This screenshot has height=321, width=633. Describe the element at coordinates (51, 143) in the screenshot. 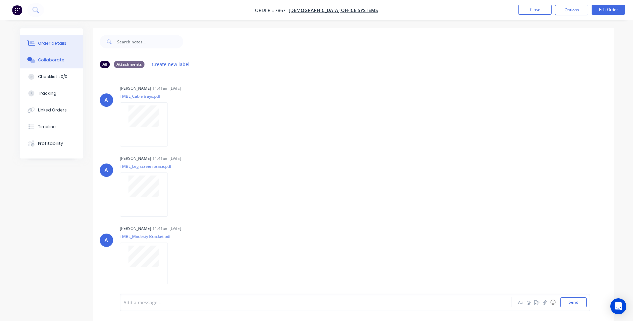

I see `button: Profitability` at that location.